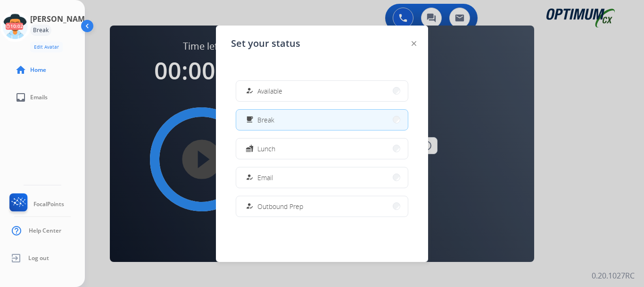 This screenshot has width=644, height=287. Describe the element at coordinates (41, 30) in the screenshot. I see `div: Break` at that location.